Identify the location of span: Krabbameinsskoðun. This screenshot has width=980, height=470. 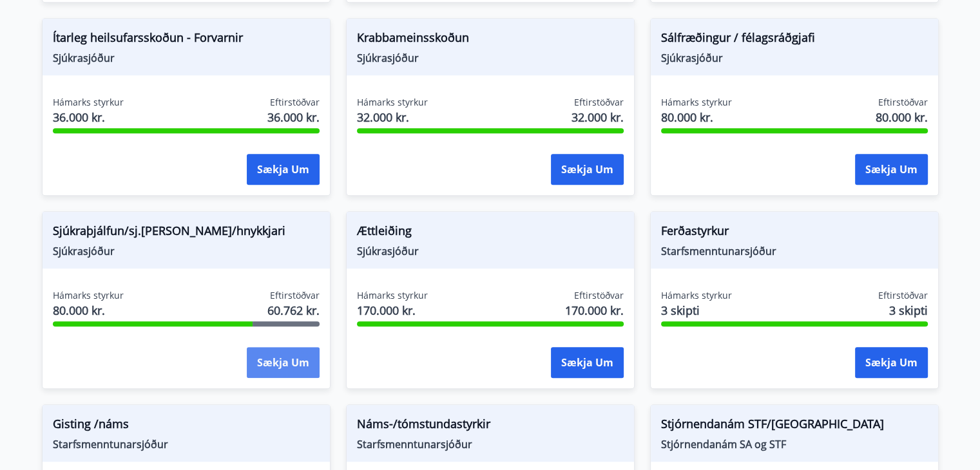
(490, 40).